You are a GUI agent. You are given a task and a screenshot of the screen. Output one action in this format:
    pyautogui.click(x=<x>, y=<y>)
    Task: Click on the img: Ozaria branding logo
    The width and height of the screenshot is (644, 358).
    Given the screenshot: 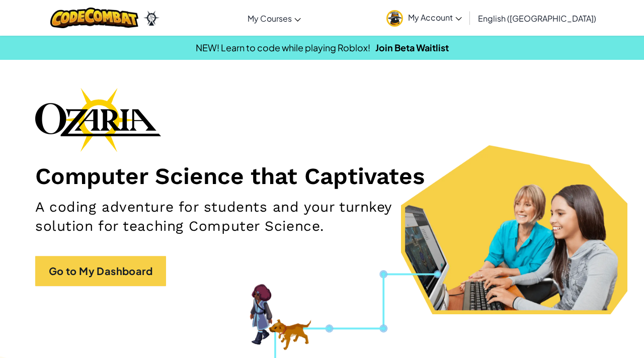 What is the action you would take?
    pyautogui.click(x=98, y=120)
    